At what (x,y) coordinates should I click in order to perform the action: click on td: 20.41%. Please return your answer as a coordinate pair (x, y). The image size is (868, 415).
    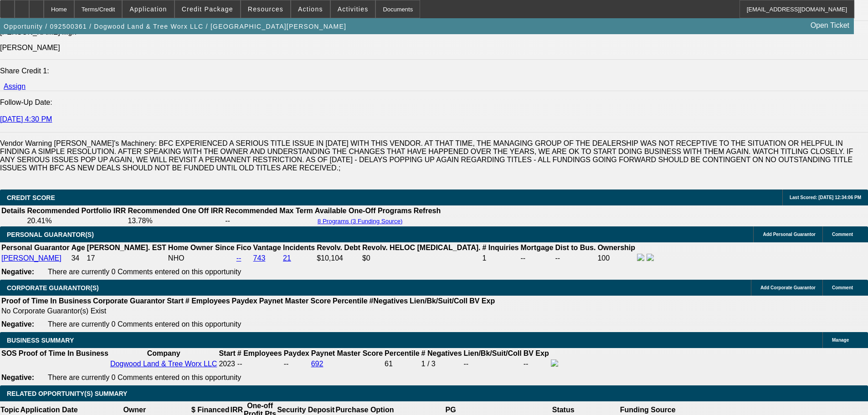
    Looking at the image, I should click on (76, 221).